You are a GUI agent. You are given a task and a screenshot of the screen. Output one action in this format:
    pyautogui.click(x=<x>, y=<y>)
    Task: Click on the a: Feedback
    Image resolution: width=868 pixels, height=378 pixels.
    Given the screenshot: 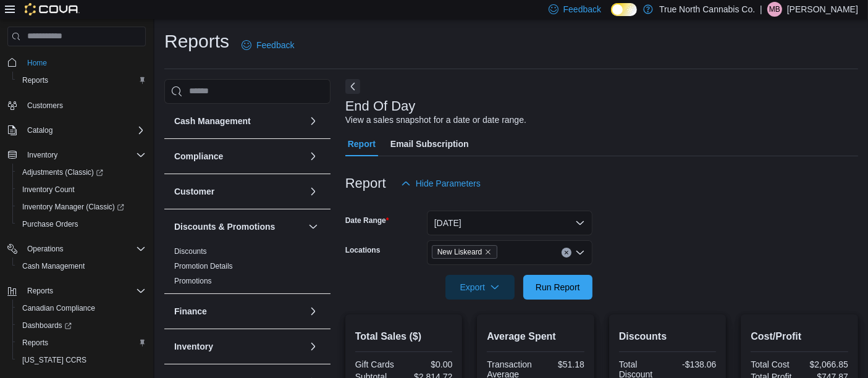 What is the action you would take?
    pyautogui.click(x=268, y=45)
    